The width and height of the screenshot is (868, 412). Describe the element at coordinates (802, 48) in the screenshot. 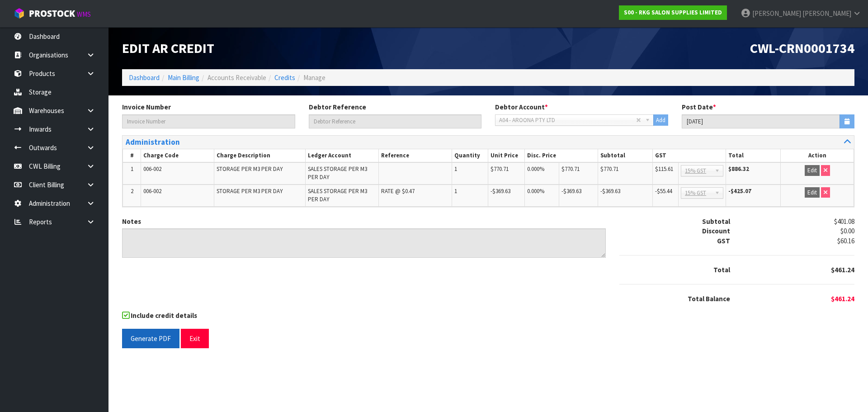

I see `span: CWL-CRN0001734` at that location.